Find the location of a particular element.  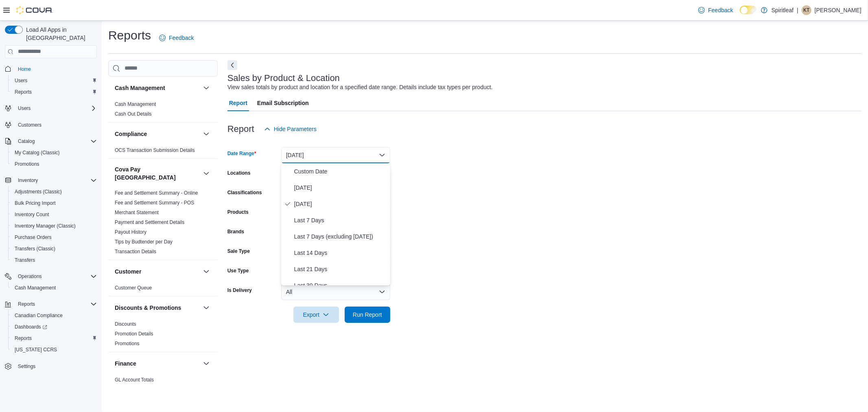

h1: Reports is located at coordinates (129, 36).